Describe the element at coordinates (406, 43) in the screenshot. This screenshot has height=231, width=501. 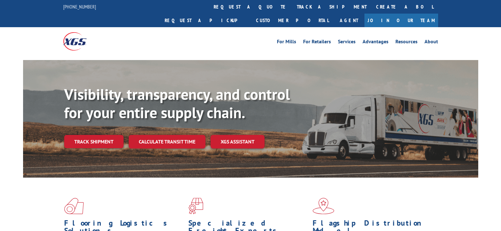
I see `a: Resources` at that location.